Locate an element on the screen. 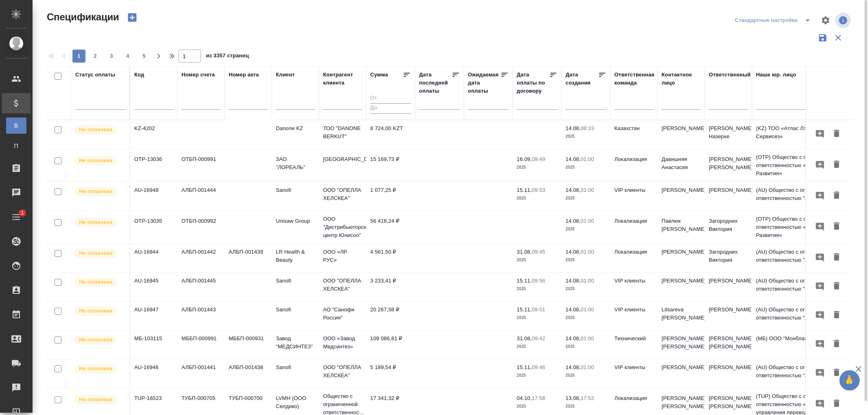  p: 09:45 is located at coordinates (539, 252).